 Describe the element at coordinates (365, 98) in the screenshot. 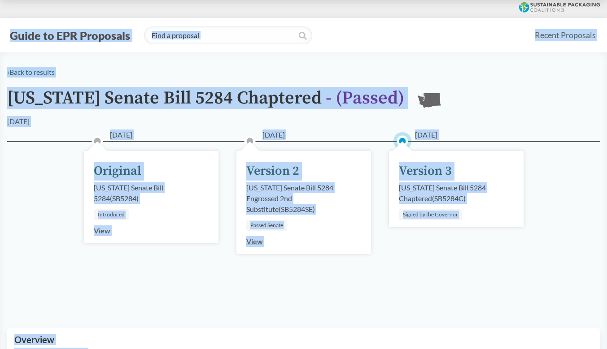

I see `span: - ( Passed )` at that location.